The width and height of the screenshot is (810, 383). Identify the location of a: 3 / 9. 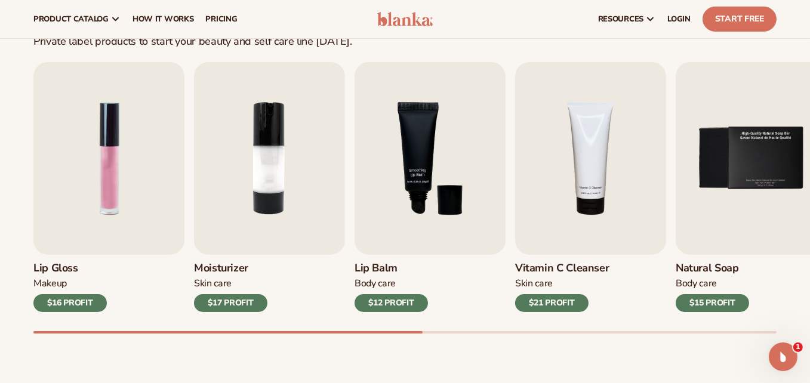
(430, 187).